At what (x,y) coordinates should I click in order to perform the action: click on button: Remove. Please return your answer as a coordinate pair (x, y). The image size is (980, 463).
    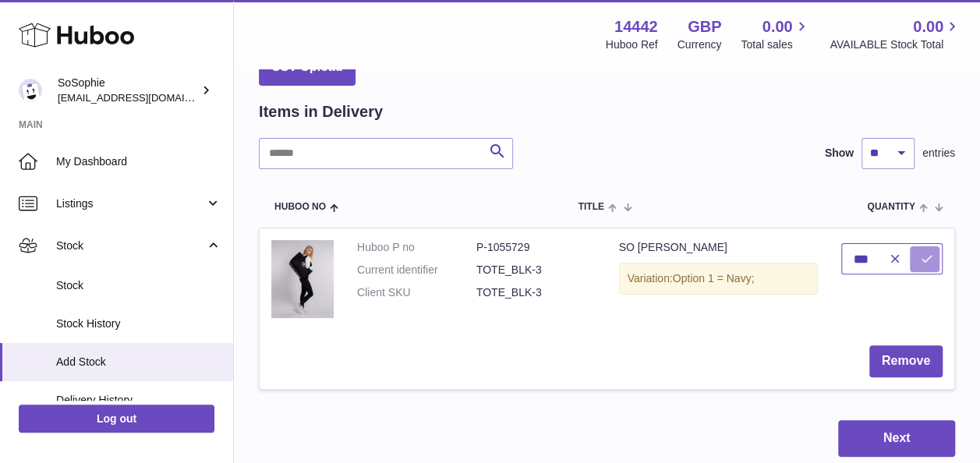
    Looking at the image, I should click on (906, 360).